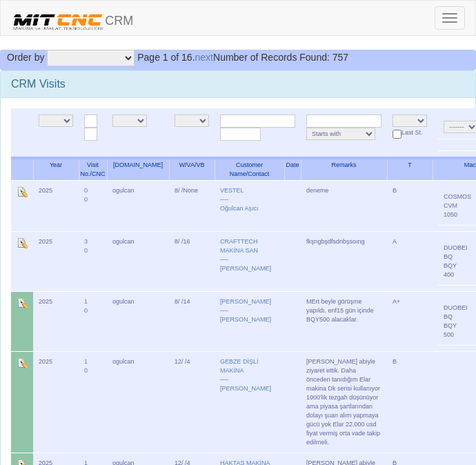 The image size is (476, 465). I want to click on td: 8/ /14, so click(192, 321).